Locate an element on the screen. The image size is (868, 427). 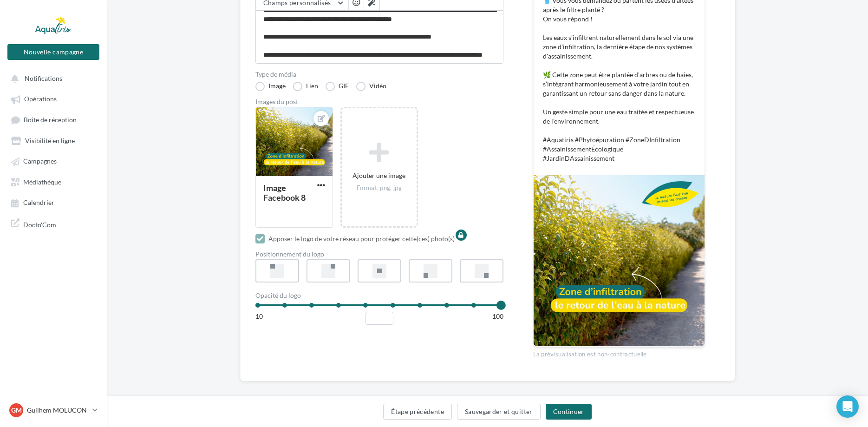
a: Calendrier is located at coordinates (53, 203).